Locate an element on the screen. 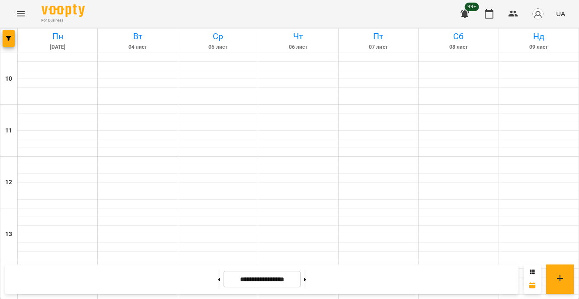 The image size is (579, 299). h6: 09 лист is located at coordinates (538, 47).